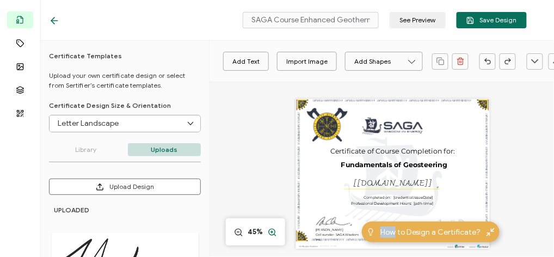 This screenshot has height=257, width=554. Describe the element at coordinates (491, 20) in the screenshot. I see `span: Save Design` at that location.